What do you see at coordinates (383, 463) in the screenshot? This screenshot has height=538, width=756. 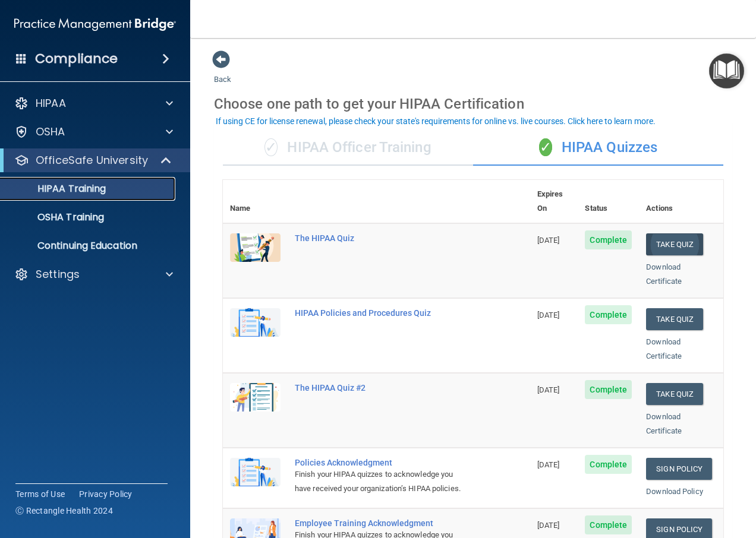 I see `div: Policies Acknowledgment` at bounding box center [383, 463].